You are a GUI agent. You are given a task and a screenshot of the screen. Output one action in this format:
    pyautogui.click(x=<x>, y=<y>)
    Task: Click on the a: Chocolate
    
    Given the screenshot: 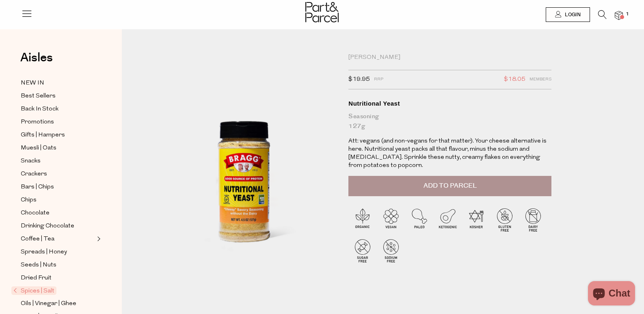 What is the action you would take?
    pyautogui.click(x=58, y=213)
    